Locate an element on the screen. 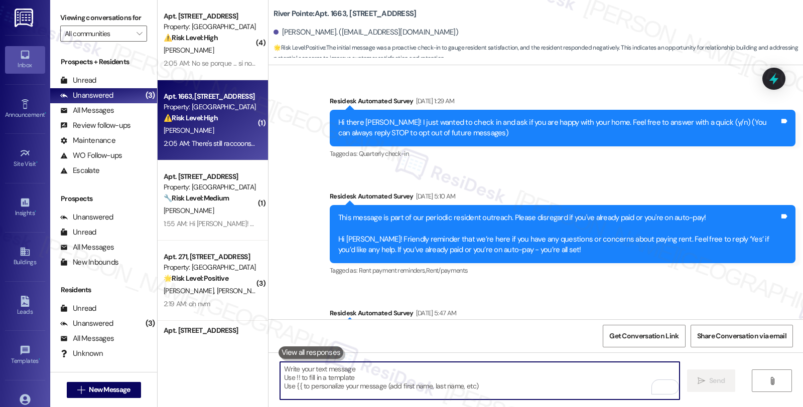 The width and height of the screenshot is (803, 407). button: New Message is located at coordinates (104, 390).